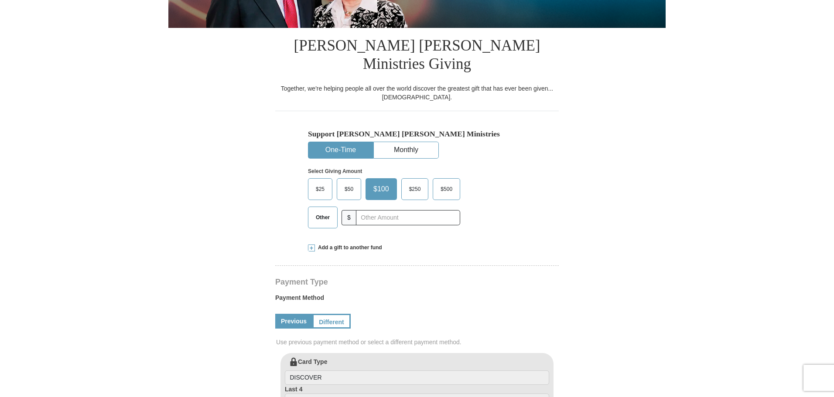 The width and height of the screenshot is (834, 397). I want to click on label: Card Type, so click(417, 372).